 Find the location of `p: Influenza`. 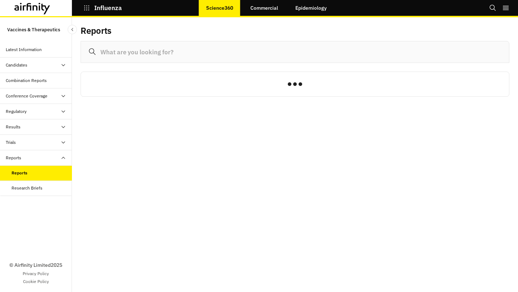

p: Influenza is located at coordinates (108, 8).